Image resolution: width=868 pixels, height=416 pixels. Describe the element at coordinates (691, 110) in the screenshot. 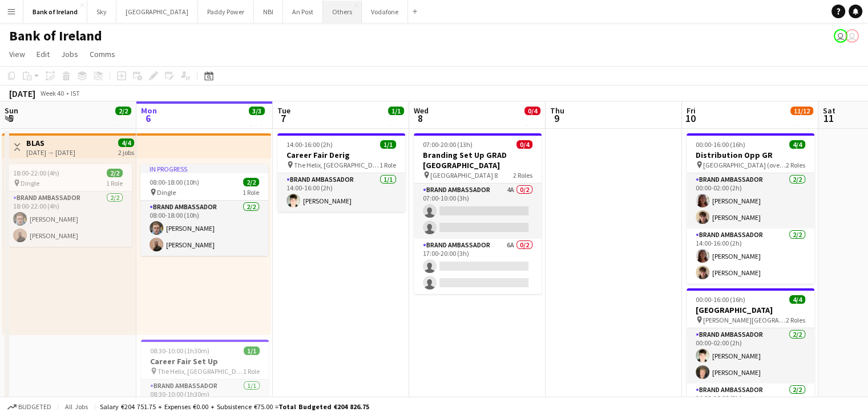

I see `span: Fri` at that location.